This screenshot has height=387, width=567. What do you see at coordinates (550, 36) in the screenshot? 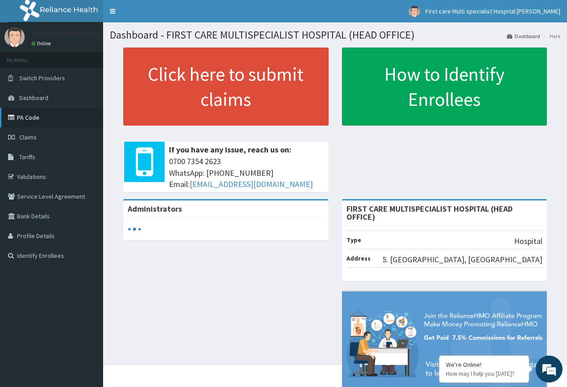
I see `li: Here` at bounding box center [550, 36].